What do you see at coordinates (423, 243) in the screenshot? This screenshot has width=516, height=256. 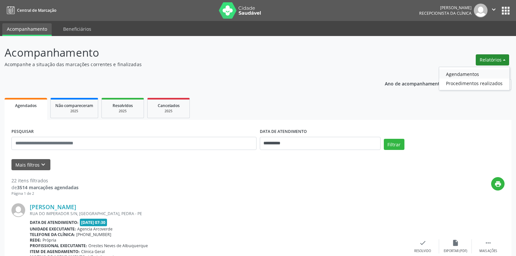 I see `i: check` at bounding box center [423, 243].